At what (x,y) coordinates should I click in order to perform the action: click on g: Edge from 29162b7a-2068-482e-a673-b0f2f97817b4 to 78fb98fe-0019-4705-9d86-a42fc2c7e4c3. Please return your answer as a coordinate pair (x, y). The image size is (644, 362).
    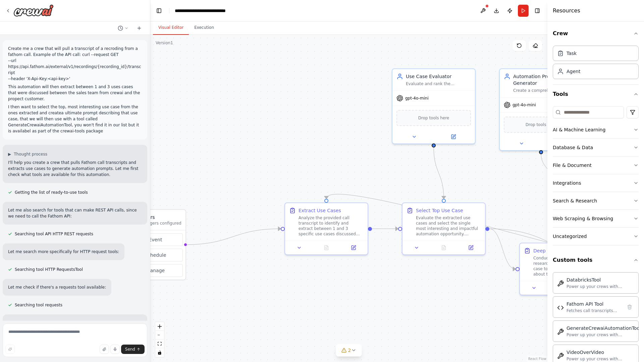
    Looking at the image, I should click on (561, 249).